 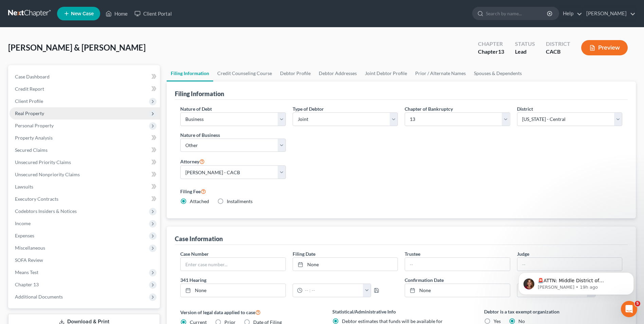 What do you see at coordinates (521, 321) in the screenshot?
I see `span: No` at bounding box center [521, 321].